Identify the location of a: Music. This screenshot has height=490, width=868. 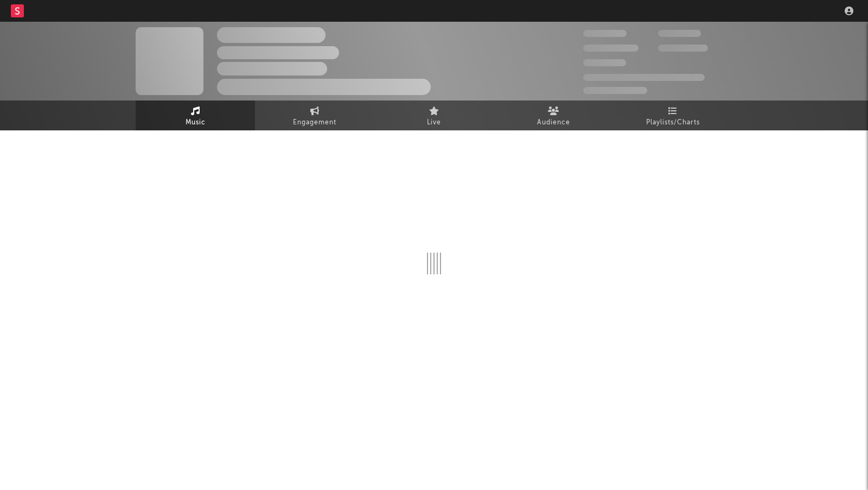
(195, 115).